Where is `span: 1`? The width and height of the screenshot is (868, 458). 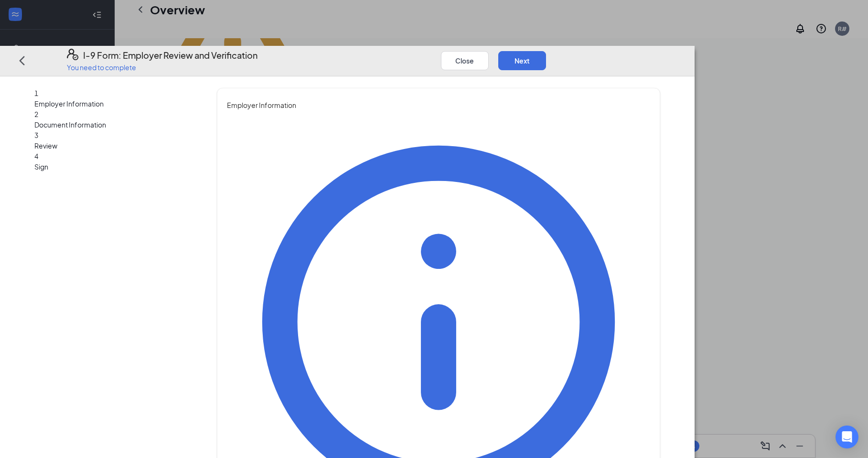
span: 1 is located at coordinates (36, 93).